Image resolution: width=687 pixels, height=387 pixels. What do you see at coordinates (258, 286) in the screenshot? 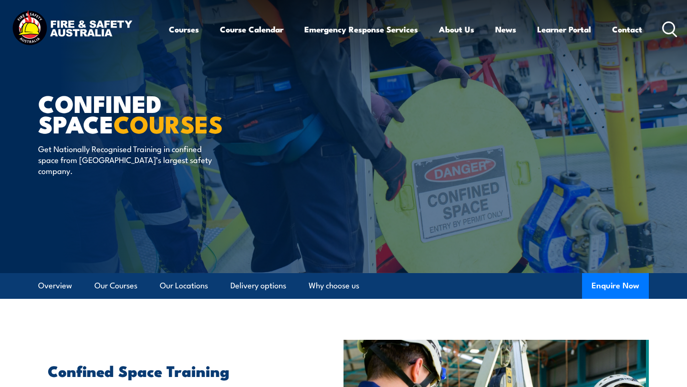
I see `a: Delivery options` at bounding box center [258, 286].